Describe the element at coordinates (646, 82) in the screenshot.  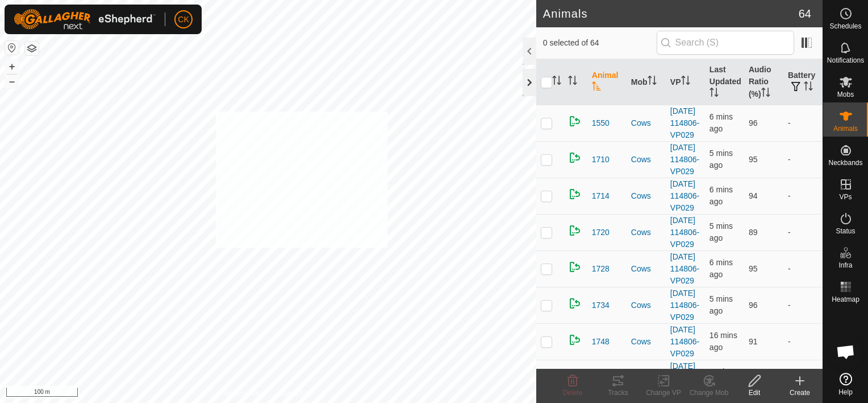
I see `th: Mob` at that location.